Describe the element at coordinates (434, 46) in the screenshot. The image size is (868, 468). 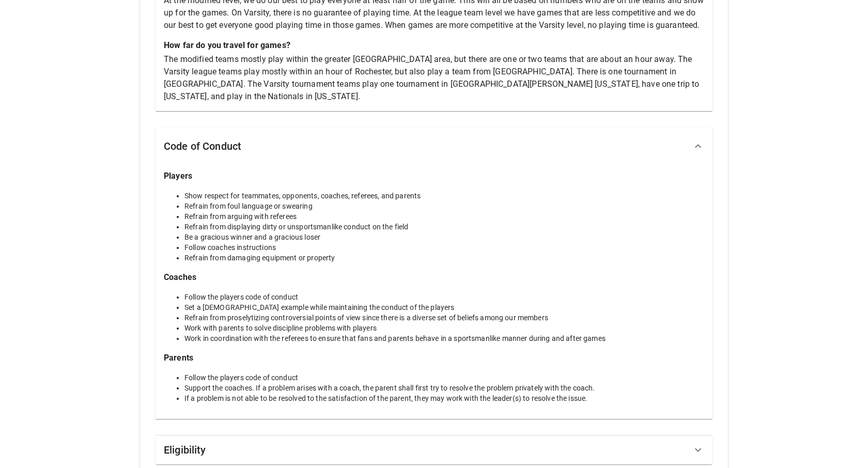
I see `p: How far do you travel for games?` at that location.